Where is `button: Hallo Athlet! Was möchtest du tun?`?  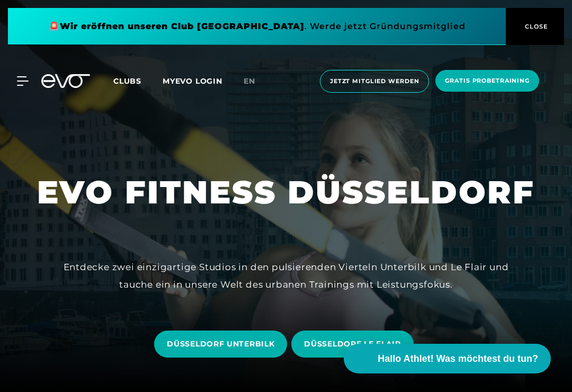 button: Hallo Athlet! Was möchtest du tun? is located at coordinates (447, 359).